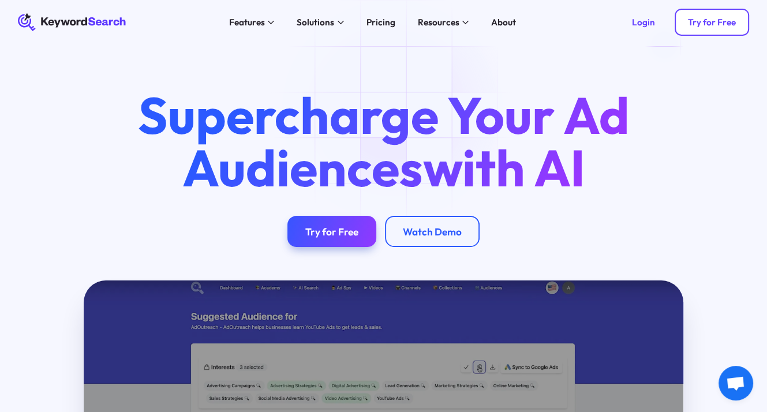 The image size is (767, 412). What do you see at coordinates (247, 22) in the screenshot?
I see `div: Features` at bounding box center [247, 22].